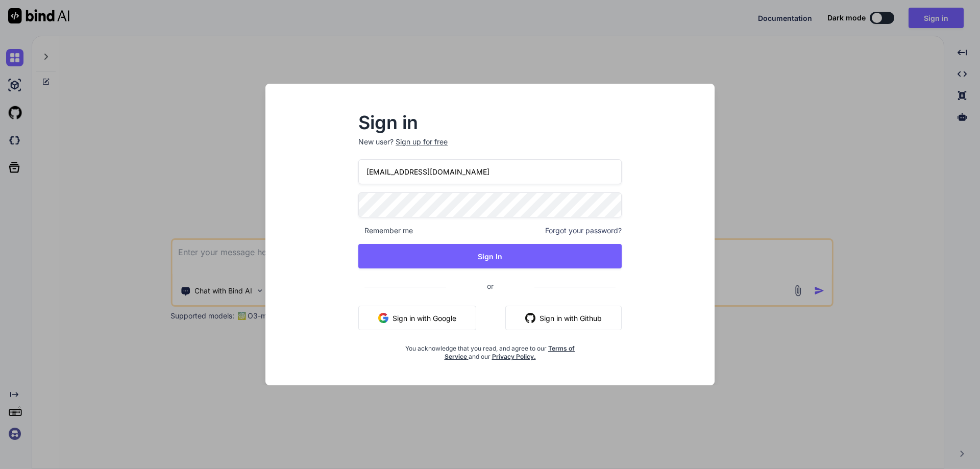 The image size is (980, 469). What do you see at coordinates (490, 256) in the screenshot?
I see `button: Sign In` at bounding box center [490, 256].